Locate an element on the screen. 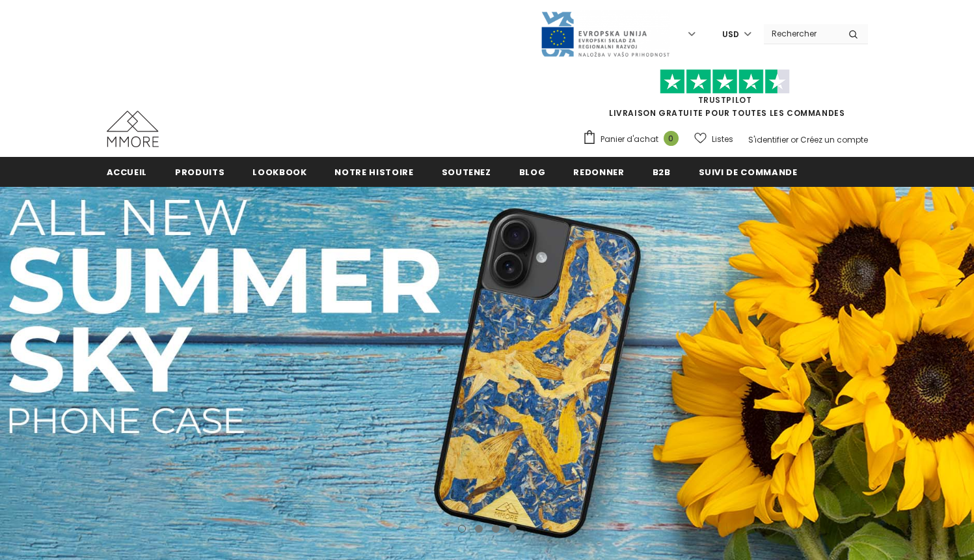 This screenshot has height=560, width=974. input: Search Site is located at coordinates (801, 33).